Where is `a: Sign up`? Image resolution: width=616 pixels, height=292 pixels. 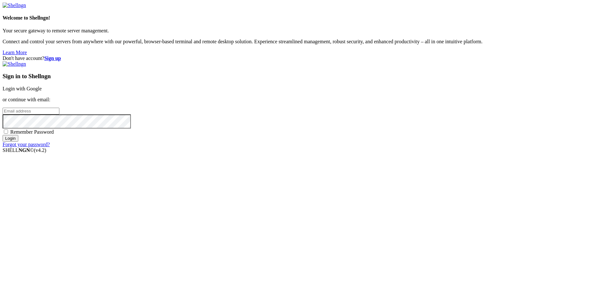 a: Sign up is located at coordinates (53, 58).